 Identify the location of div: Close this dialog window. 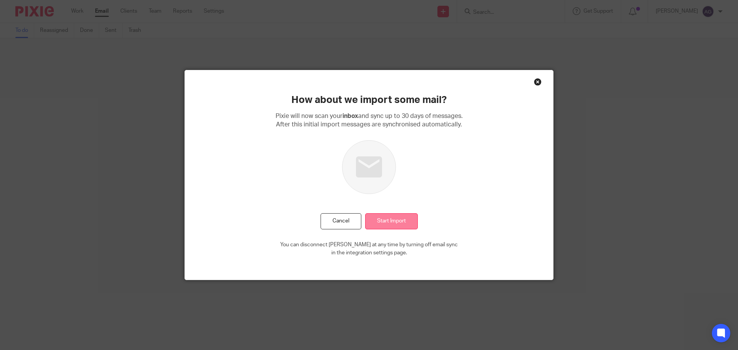
(538, 82).